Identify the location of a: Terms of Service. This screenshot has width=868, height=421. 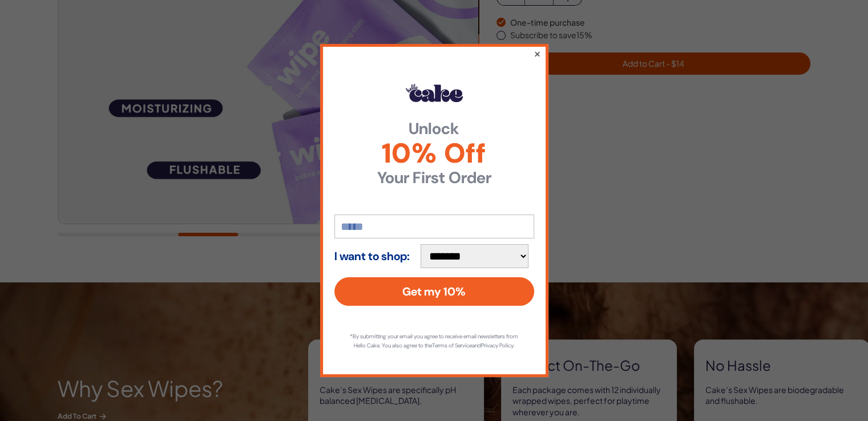
(452, 345).